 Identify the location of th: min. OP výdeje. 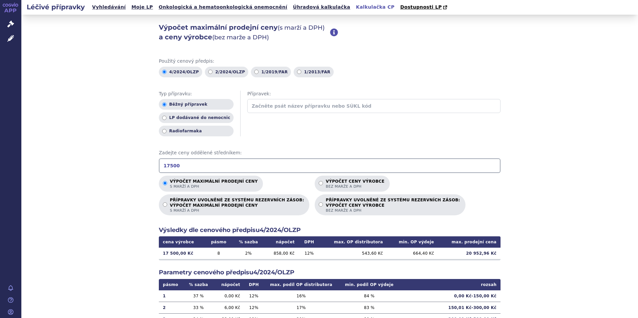
(413, 242).